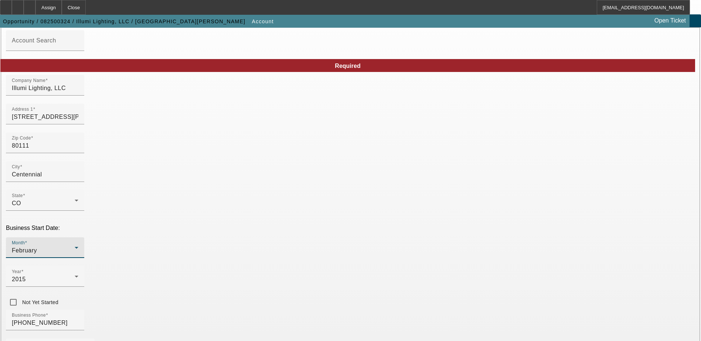  I want to click on mat-label: State, so click(17, 196).